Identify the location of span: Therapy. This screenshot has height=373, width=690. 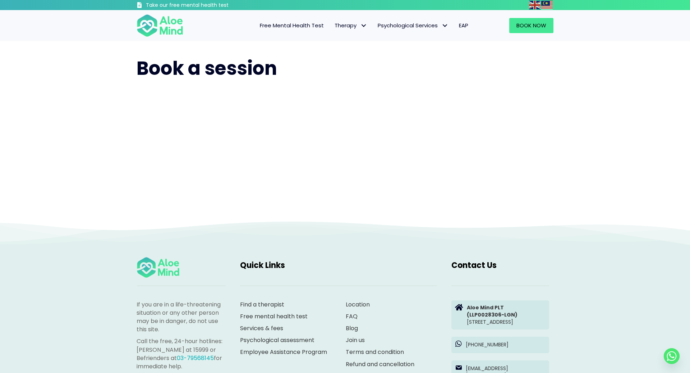
(351, 25).